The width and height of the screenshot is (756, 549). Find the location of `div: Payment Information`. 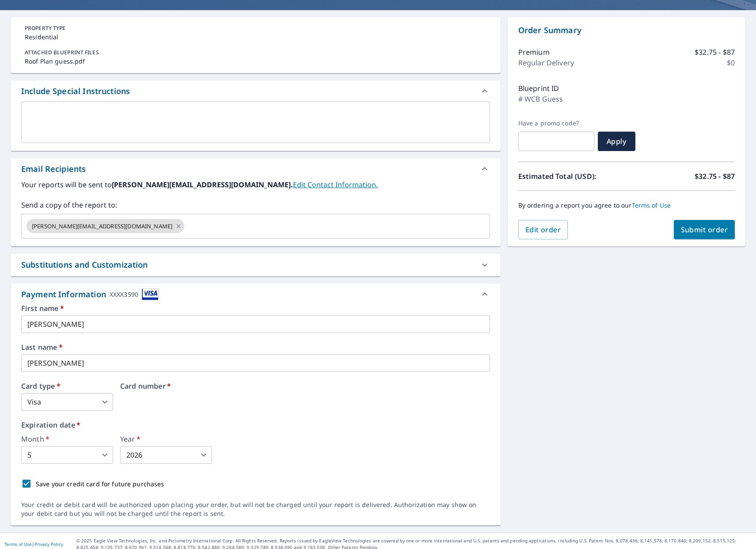

div: Payment Information is located at coordinates (89, 294).